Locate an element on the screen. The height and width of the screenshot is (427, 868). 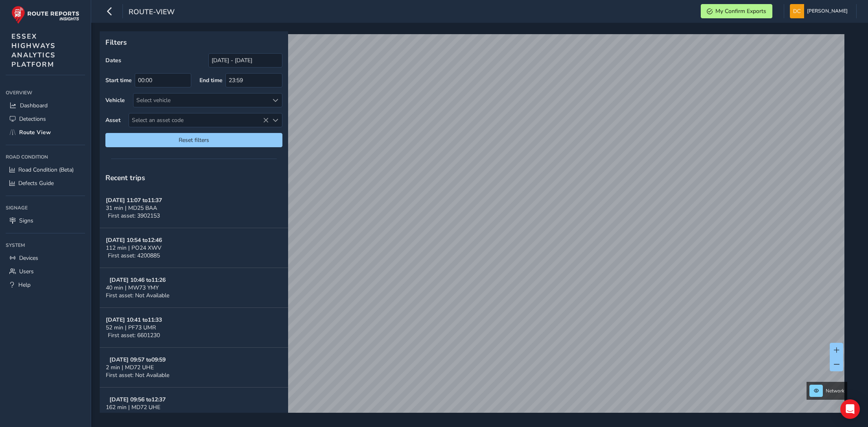
a: Dashboard is located at coordinates (45, 106).